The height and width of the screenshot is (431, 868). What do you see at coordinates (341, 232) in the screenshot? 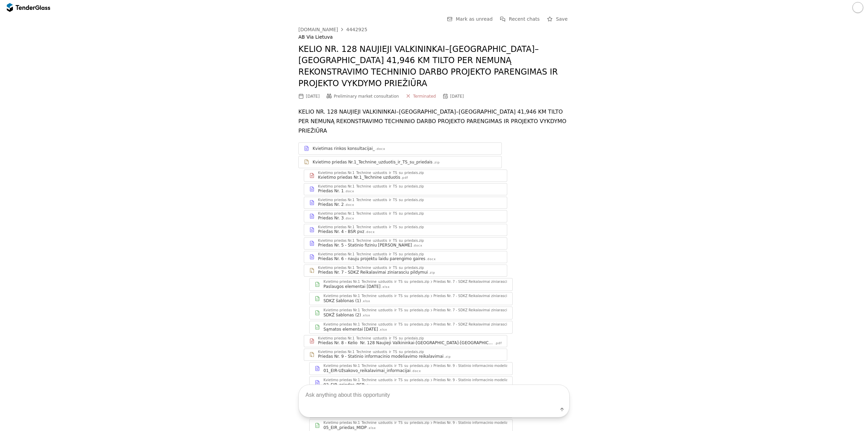
I see `div: Priedas Nr. 4 - BSR pvz` at bounding box center [341, 232].